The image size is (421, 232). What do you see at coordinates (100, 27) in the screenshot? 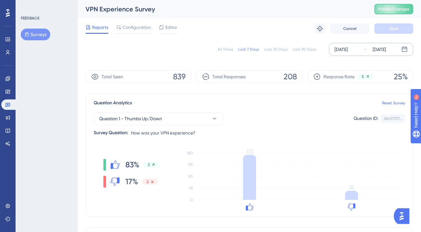
I see `span: Reports` at bounding box center [100, 27].